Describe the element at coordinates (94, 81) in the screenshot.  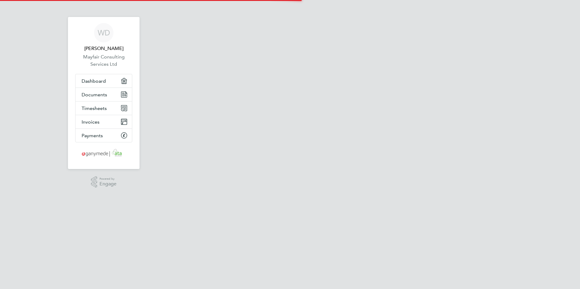
I see `span: Dashboard` at that location.